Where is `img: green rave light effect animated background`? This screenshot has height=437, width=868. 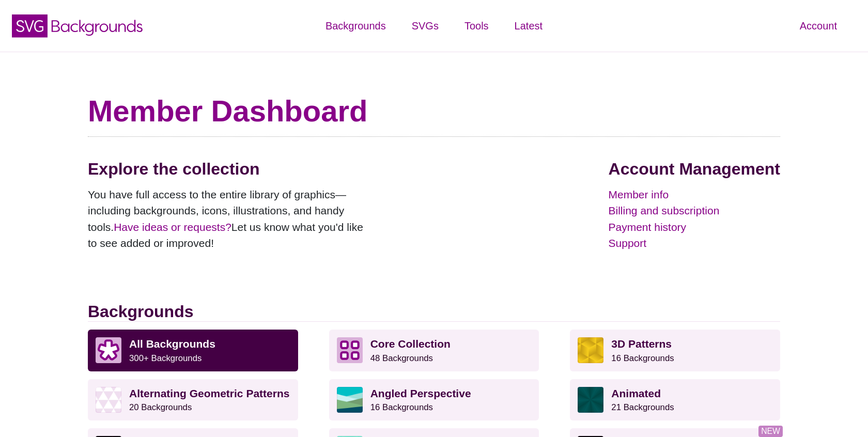 img: green rave light effect animated background is located at coordinates (590, 399).